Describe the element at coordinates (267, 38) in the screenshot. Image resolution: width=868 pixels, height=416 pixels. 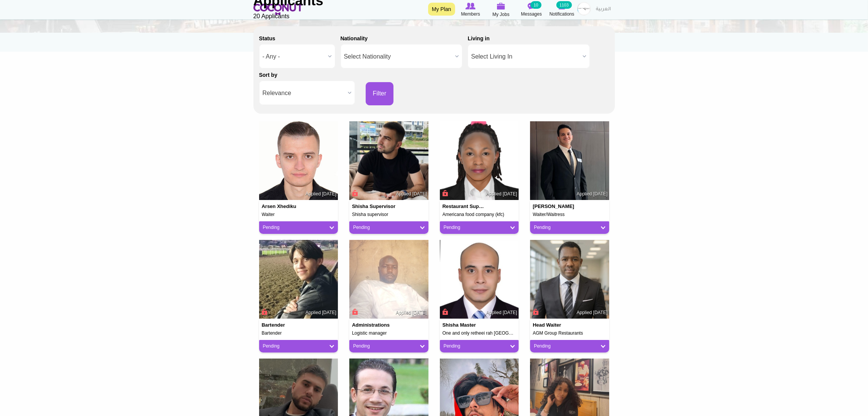
I see `label: Status` at that location.